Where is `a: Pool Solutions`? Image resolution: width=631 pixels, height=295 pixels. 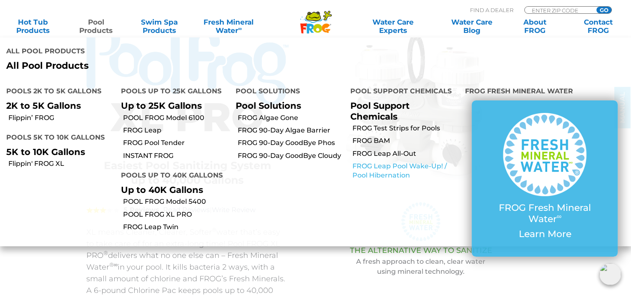 a: Pool Solutions is located at coordinates (268, 105).